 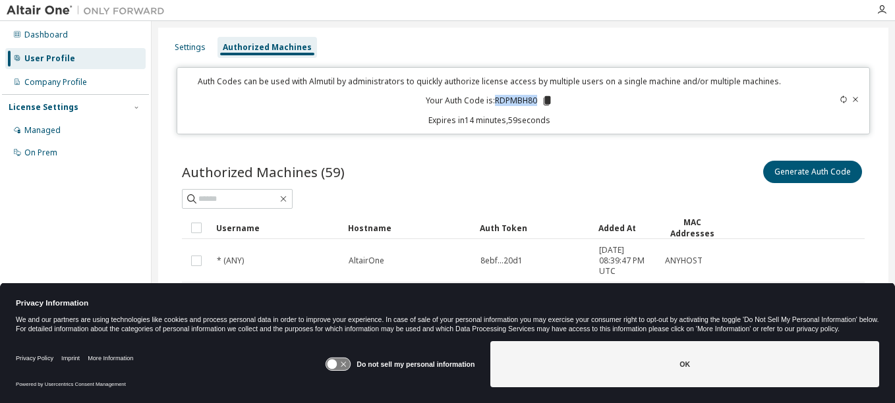 What do you see at coordinates (41, 153) in the screenshot?
I see `div: On Prem` at bounding box center [41, 153].